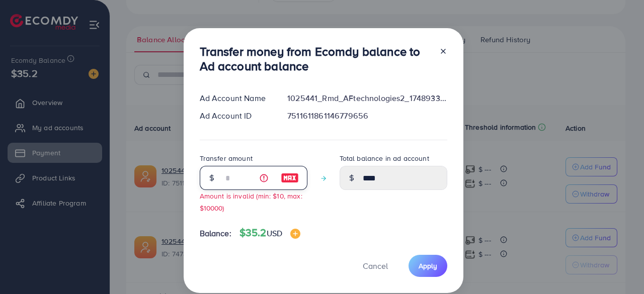 This screenshot has height=294, width=644. I want to click on span: USD, so click(274, 233).